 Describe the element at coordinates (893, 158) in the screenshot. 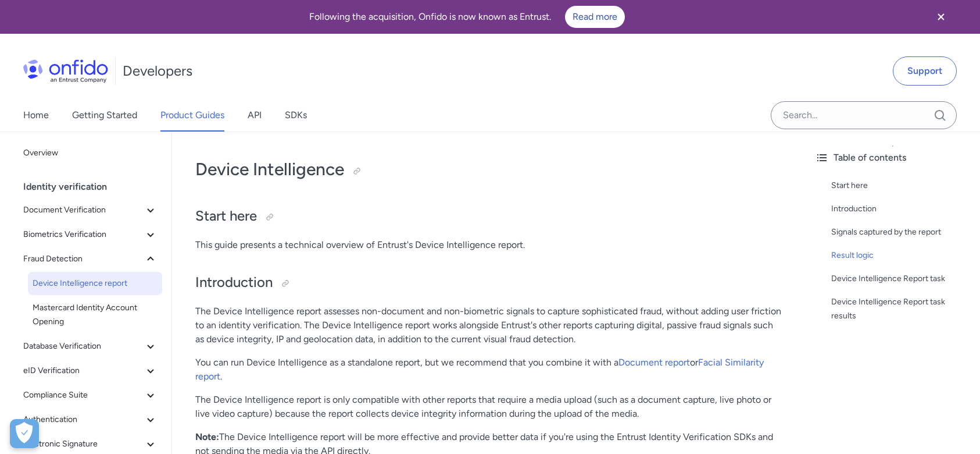

I see `div: Table of contents` at that location.